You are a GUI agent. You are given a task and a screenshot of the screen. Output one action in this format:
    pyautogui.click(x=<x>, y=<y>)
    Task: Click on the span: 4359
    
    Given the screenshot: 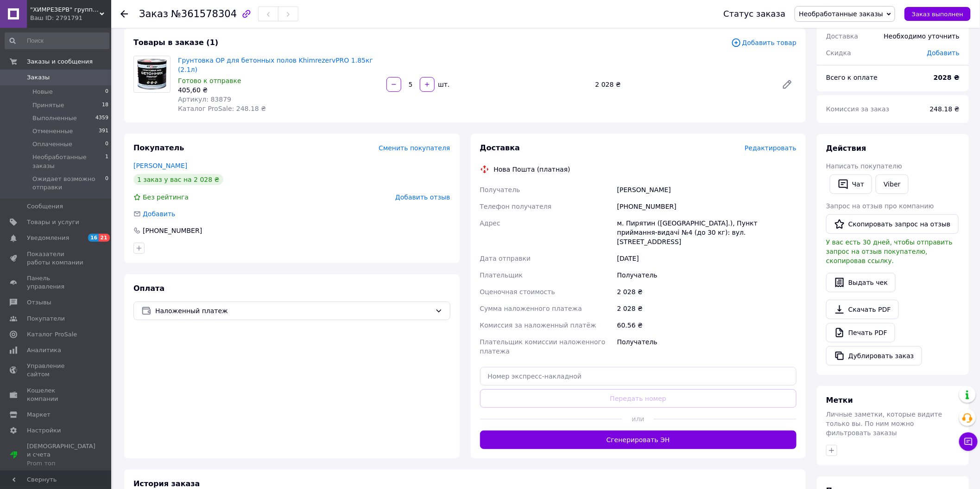 What is the action you would take?
    pyautogui.click(x=102, y=118)
    